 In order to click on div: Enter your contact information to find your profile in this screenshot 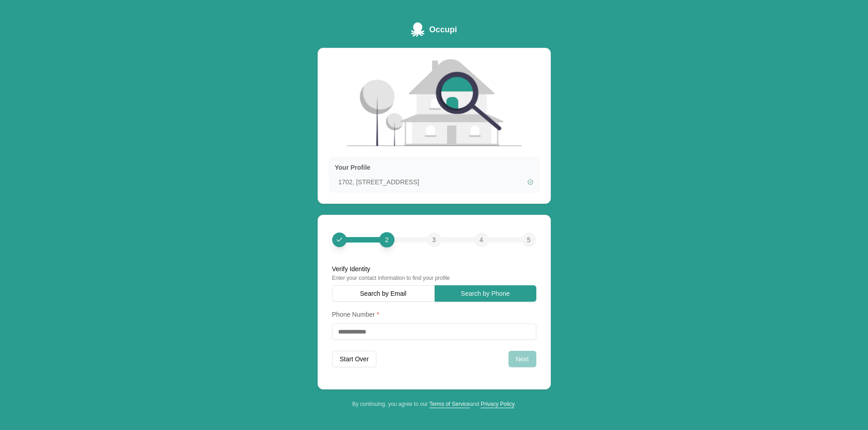, I will do `click(434, 278)`.